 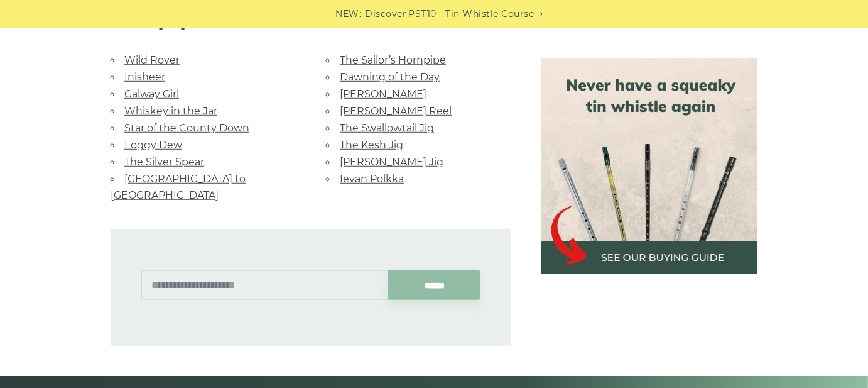 I want to click on a: Whiskey in the Jar, so click(x=171, y=110).